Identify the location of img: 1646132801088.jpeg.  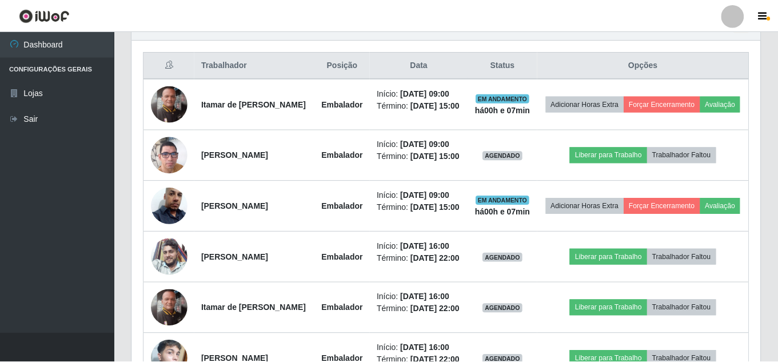
(170, 257).